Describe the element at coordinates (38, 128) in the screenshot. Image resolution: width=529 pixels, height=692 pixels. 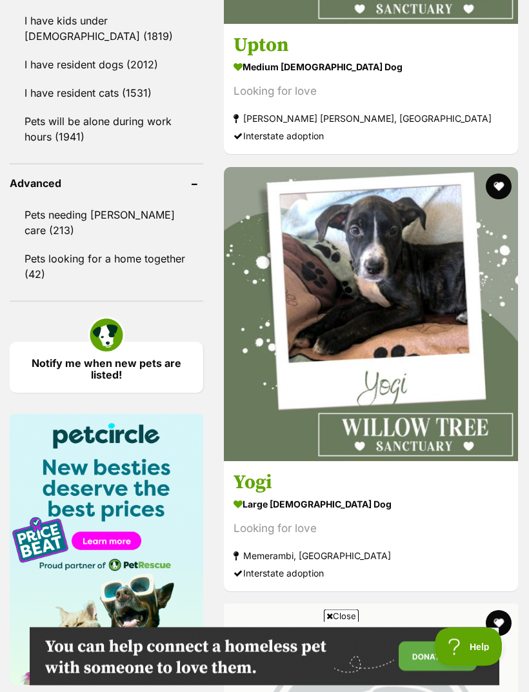
I see `a: Feeling Lucky?` at that location.